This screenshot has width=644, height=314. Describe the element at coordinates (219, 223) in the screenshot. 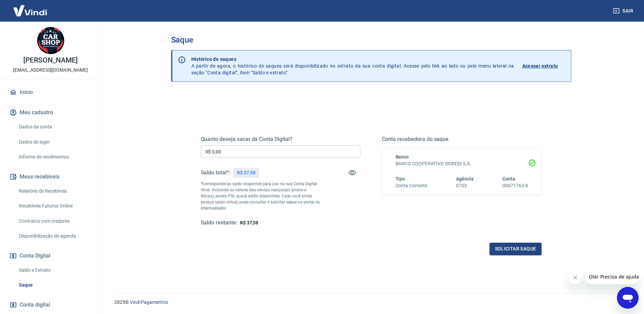

I see `h5: Saldo restante:` at that location.